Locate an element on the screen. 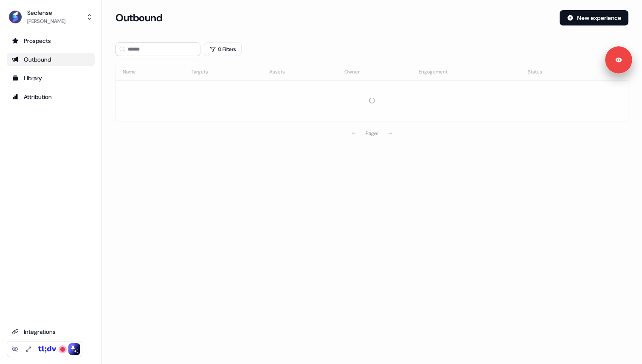 Image resolution: width=642 pixels, height=364 pixels. a: Go to templates is located at coordinates (50, 78).